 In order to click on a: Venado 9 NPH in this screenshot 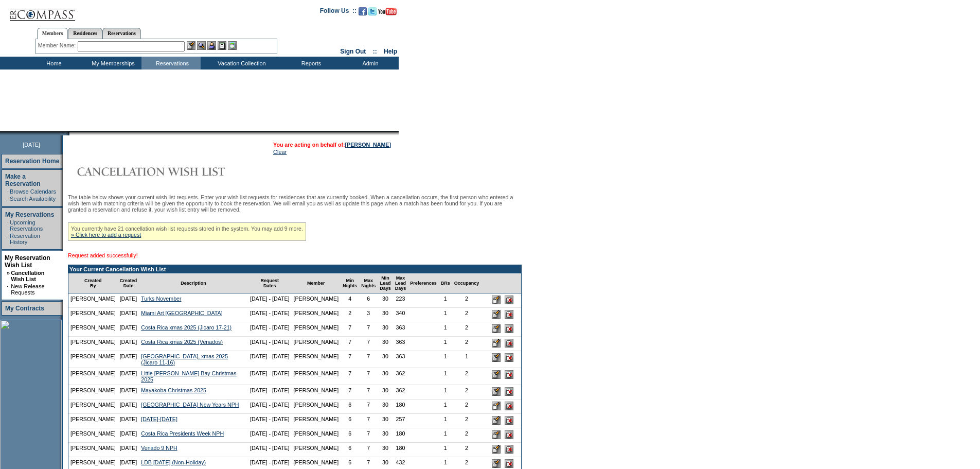, I will do `click(159, 448)`.